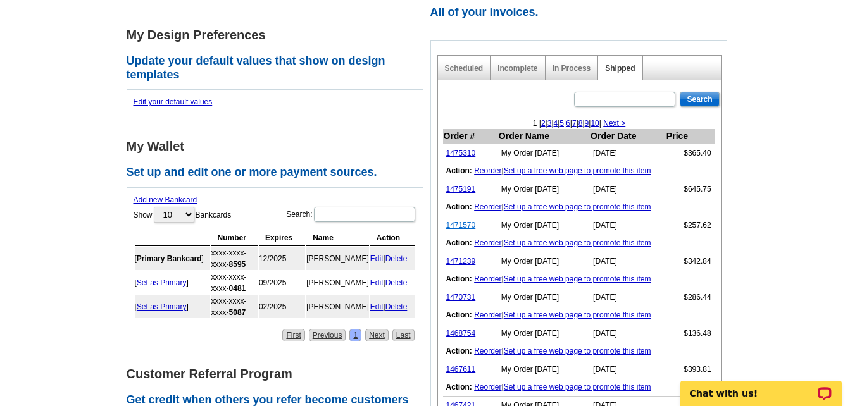  What do you see at coordinates (393, 238) in the screenshot?
I see `th: Action` at bounding box center [393, 238].